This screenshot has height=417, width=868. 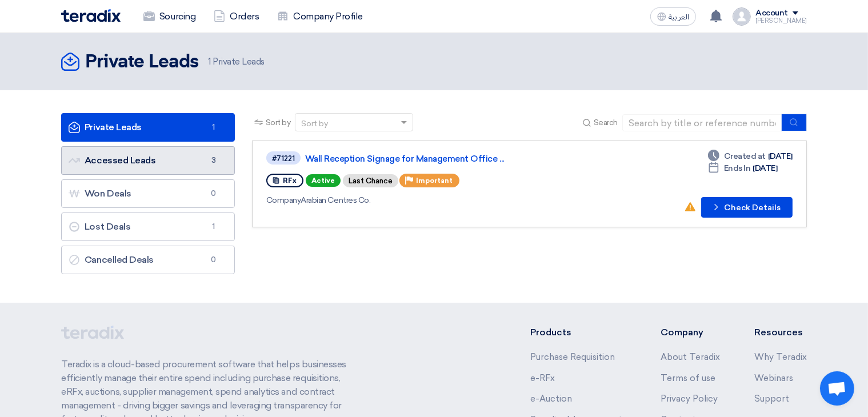 I want to click on span: Company, so click(x=283, y=200).